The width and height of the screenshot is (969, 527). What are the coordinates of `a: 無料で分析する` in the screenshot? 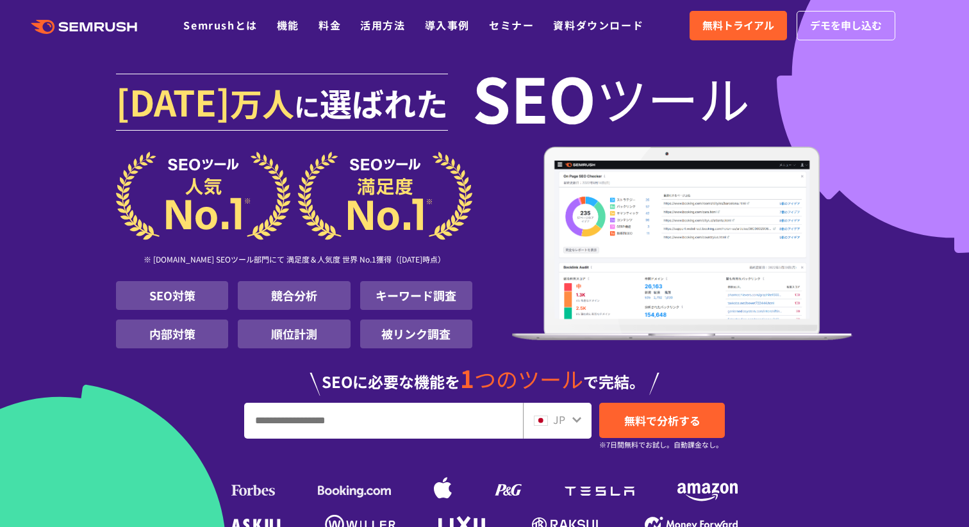 It's located at (662, 420).